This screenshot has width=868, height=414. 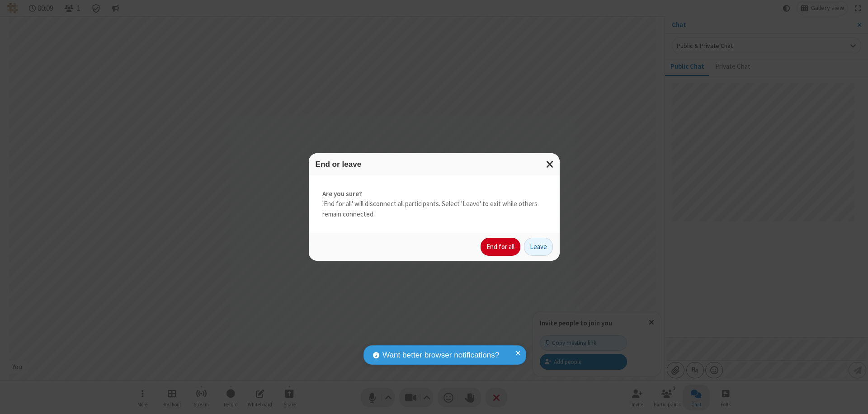 I want to click on span: Want better browser notifications?, so click(x=441, y=355).